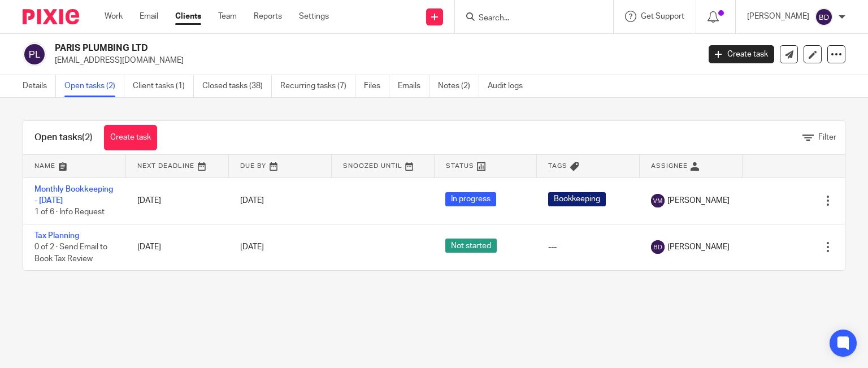 Image resolution: width=868 pixels, height=368 pixels. Describe the element at coordinates (577, 199) in the screenshot. I see `span: Bookkeeping` at that location.